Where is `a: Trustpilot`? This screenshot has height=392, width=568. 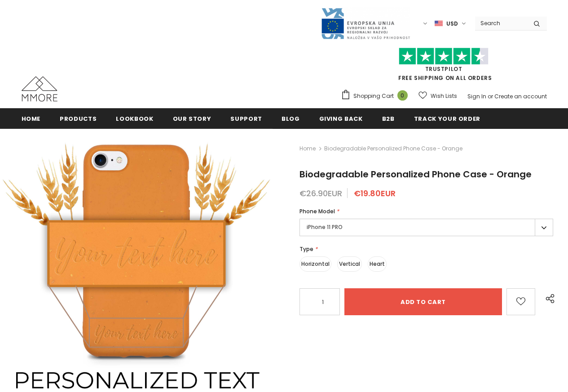 a: Trustpilot is located at coordinates (444, 69).